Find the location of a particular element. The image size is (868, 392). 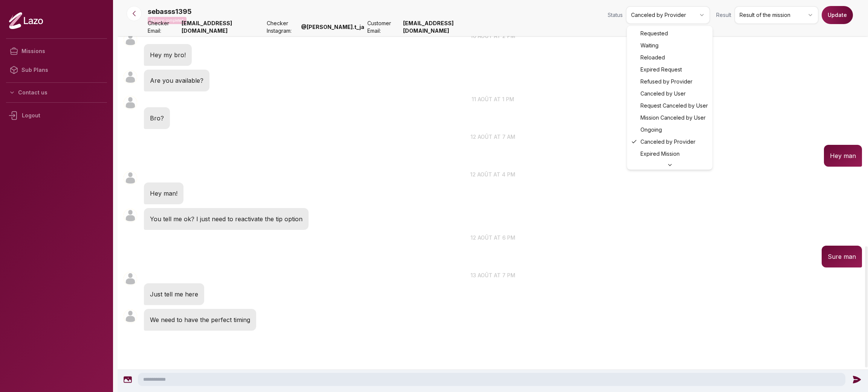

span: Ongoing is located at coordinates (651, 130).